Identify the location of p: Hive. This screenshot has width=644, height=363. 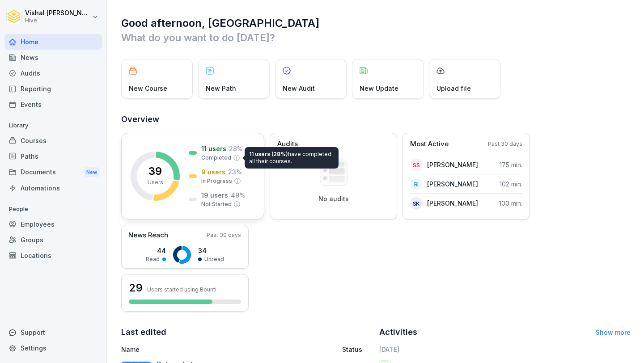
(58, 21).